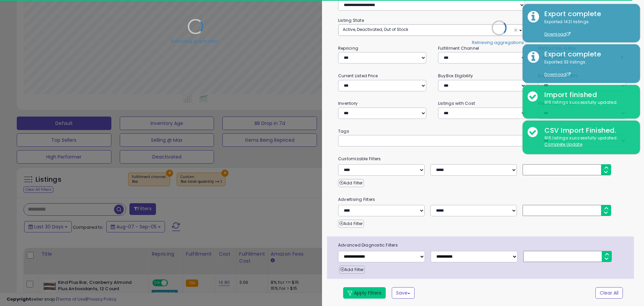  What do you see at coordinates (483, 132) in the screenshot?
I see `small: Tags` at bounding box center [483, 132].